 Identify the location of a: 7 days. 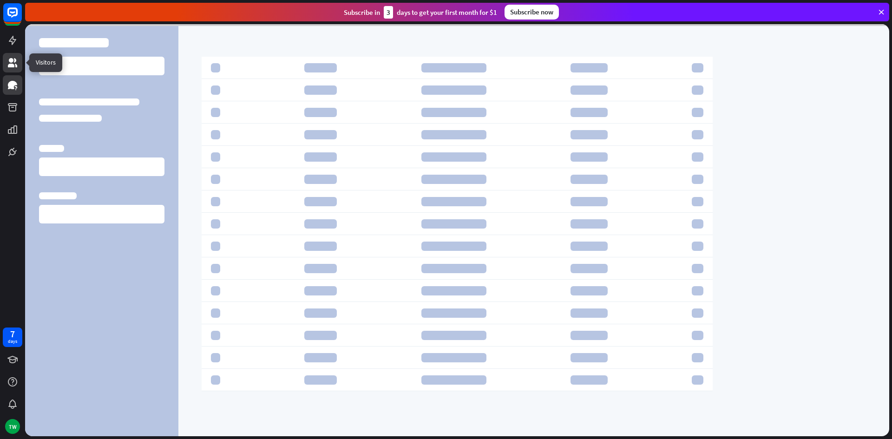
(13, 337).